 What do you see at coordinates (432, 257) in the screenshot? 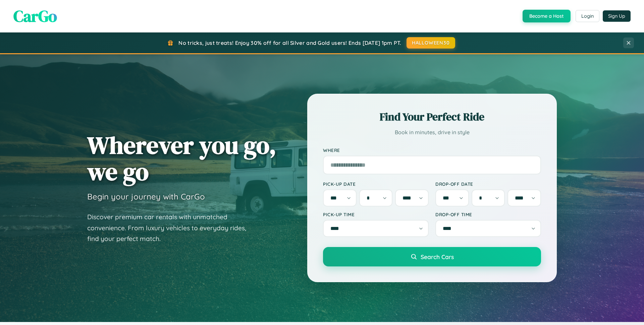
I see `button: Search Cars` at bounding box center [432, 257].